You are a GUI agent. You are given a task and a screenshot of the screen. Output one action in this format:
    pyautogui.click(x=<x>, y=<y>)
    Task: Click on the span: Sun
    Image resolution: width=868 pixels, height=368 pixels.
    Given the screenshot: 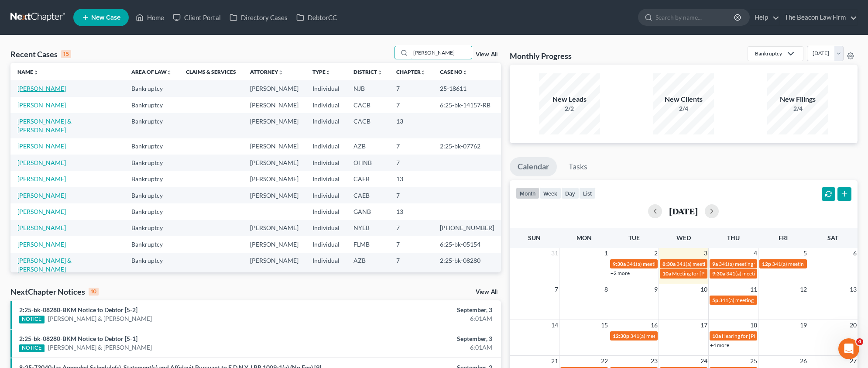 What is the action you would take?
    pyautogui.click(x=534, y=238)
    